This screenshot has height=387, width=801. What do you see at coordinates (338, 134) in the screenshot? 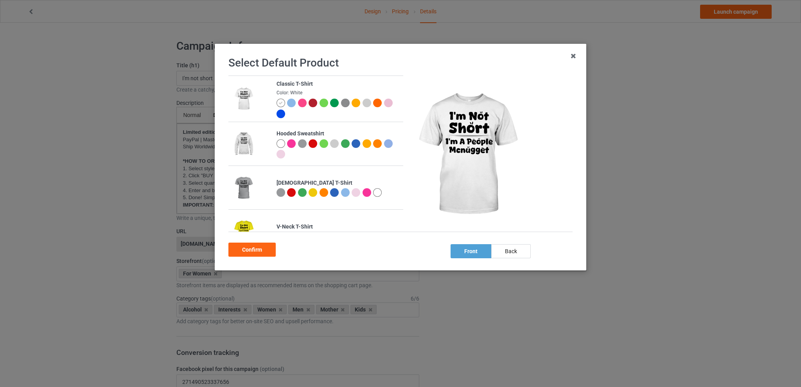
I see `div: Hooded Sweatshirt` at bounding box center [338, 134].